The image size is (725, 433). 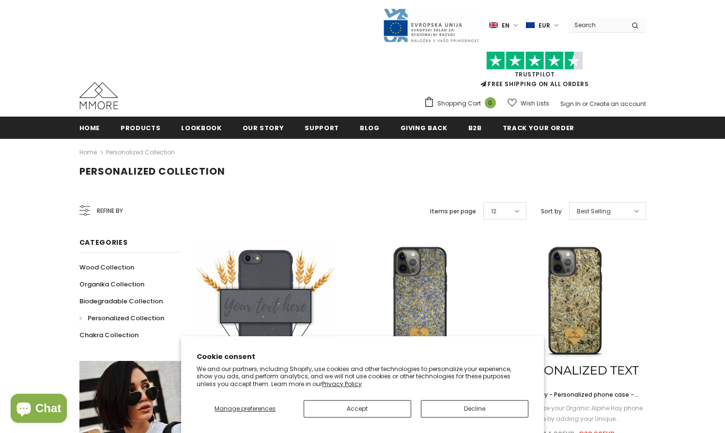 I want to click on span: FREE SHIPPING ON ALL ORDERS, so click(x=535, y=72).